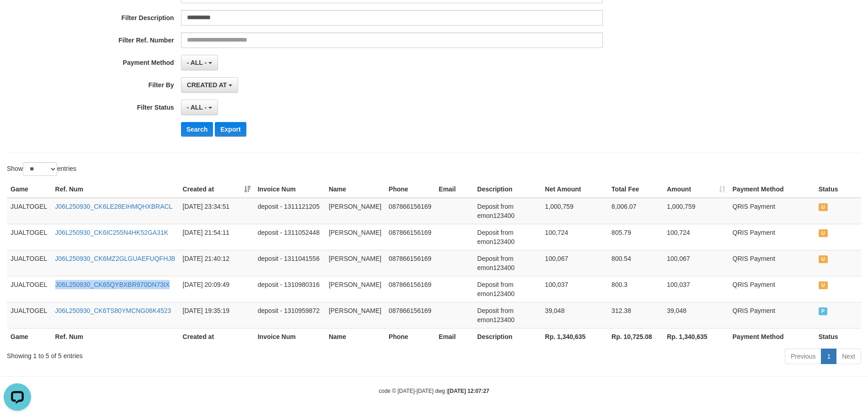  What do you see at coordinates (289, 315) in the screenshot?
I see `td: deposit - 1310959872` at bounding box center [289, 315].